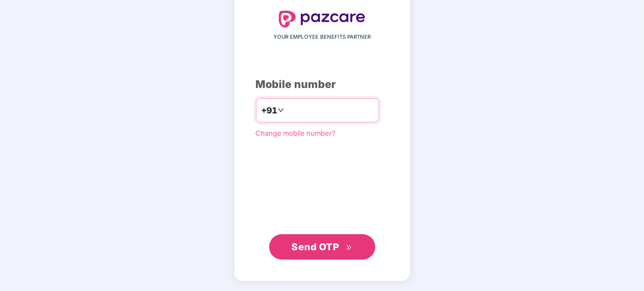 Image resolution: width=644 pixels, height=291 pixels. What do you see at coordinates (296, 133) in the screenshot?
I see `span: Change mobile number?` at bounding box center [296, 133].